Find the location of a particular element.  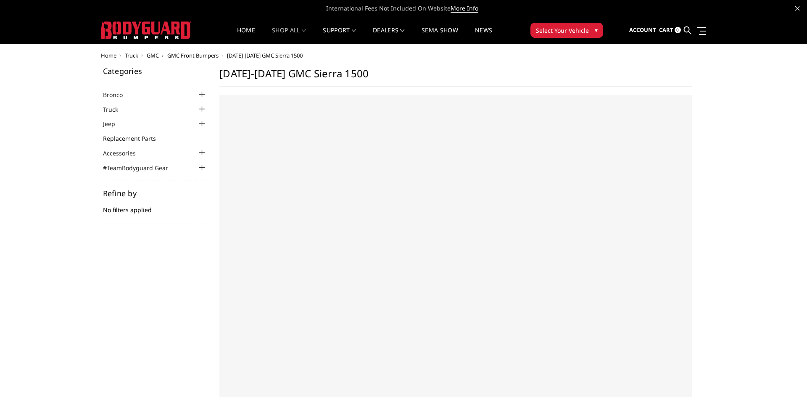

a: Cart 0 is located at coordinates (670, 30).